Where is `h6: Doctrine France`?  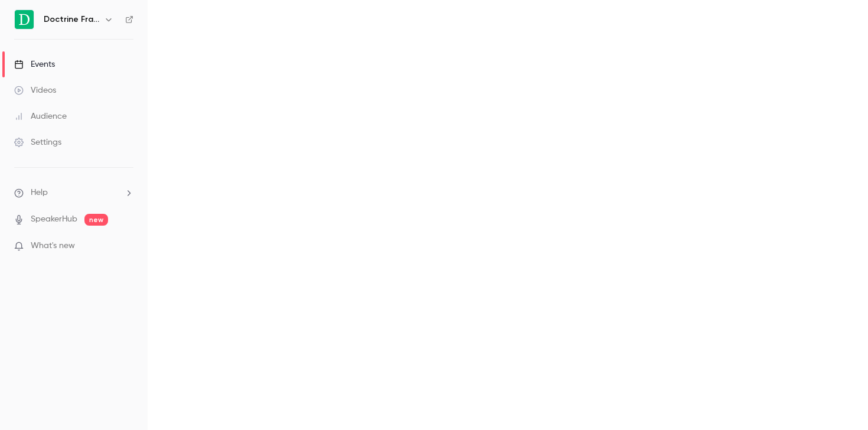
h6: Doctrine France is located at coordinates (72, 19).